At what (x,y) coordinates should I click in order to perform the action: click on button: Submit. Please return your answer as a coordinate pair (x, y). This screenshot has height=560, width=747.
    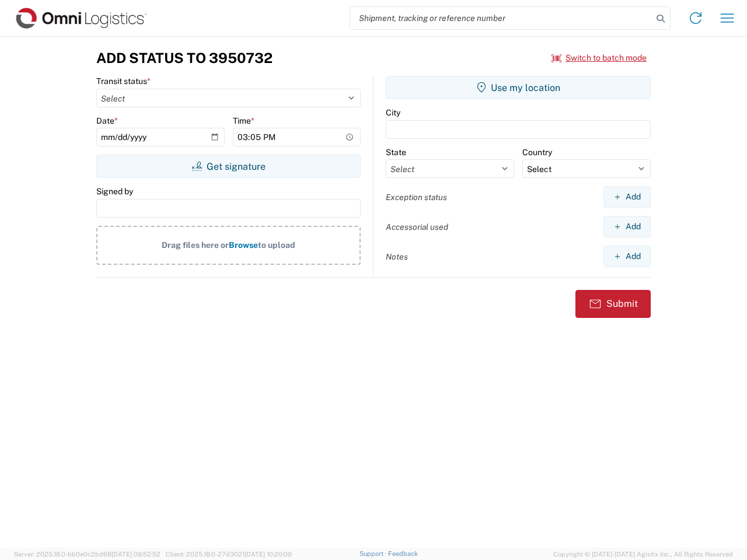
    Looking at the image, I should click on (613, 304).